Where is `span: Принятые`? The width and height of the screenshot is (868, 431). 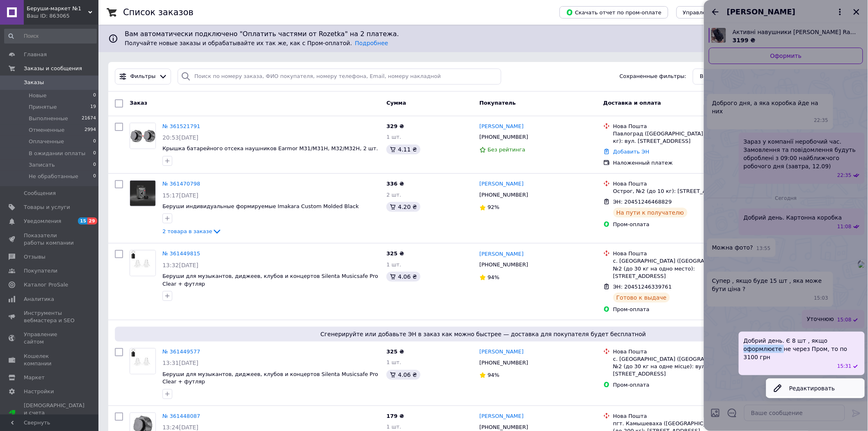
span: Принятые is located at coordinates (43, 107).